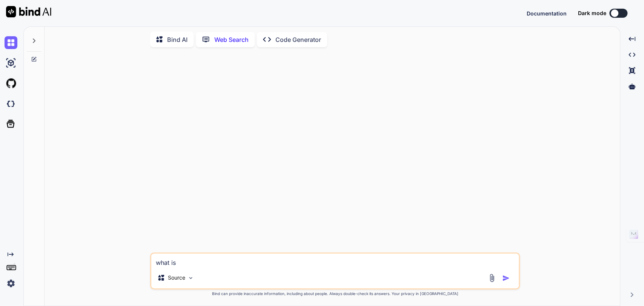 This screenshot has height=306, width=644. Describe the element at coordinates (335, 261) in the screenshot. I see `textarea: what is` at that location.